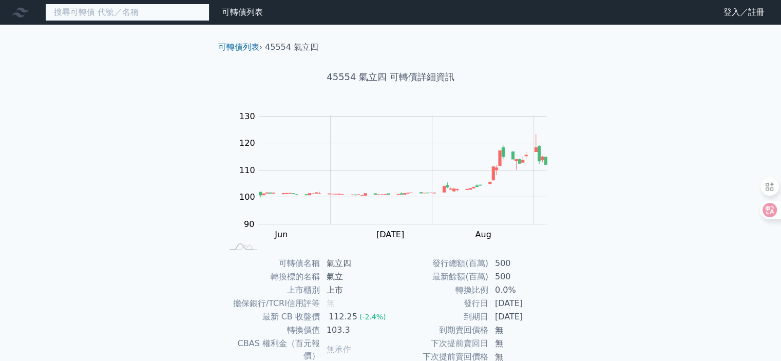 This screenshot has width=781, height=361. What do you see at coordinates (355, 277) in the screenshot?
I see `td: 氣立` at bounding box center [355, 277].